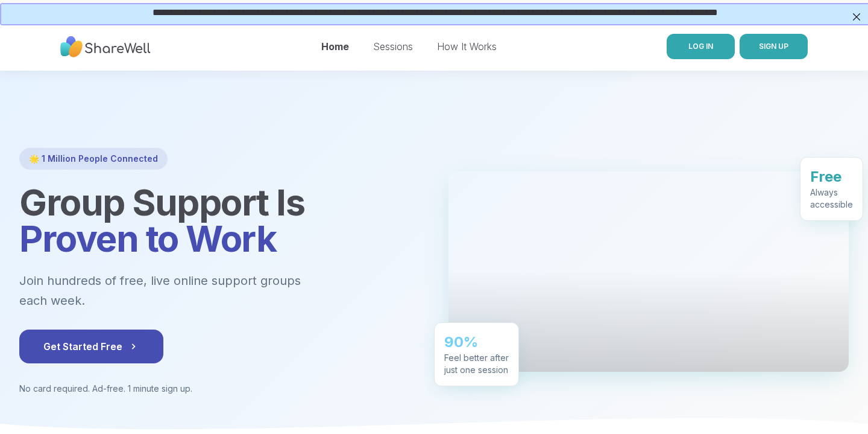 The image size is (868, 434). I want to click on div: Always accessible, so click(831, 198).